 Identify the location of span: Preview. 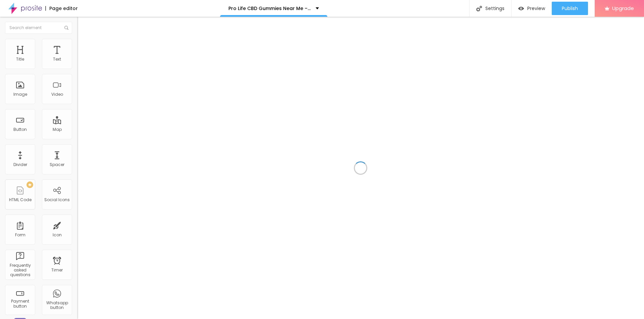
(536, 8).